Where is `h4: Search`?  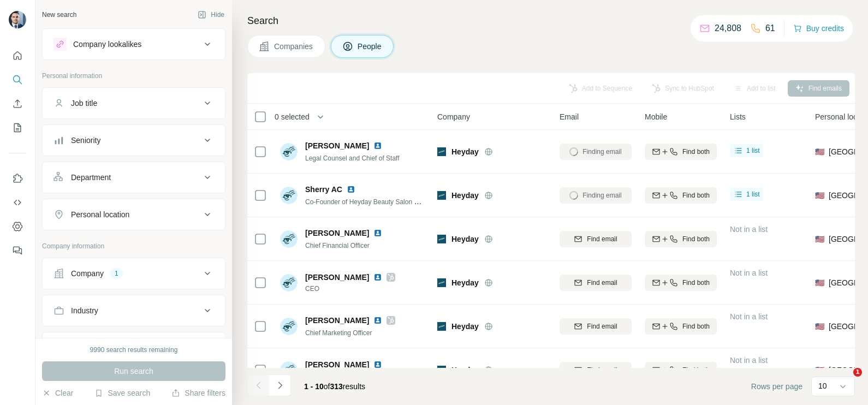
h4: Search is located at coordinates (551, 21).